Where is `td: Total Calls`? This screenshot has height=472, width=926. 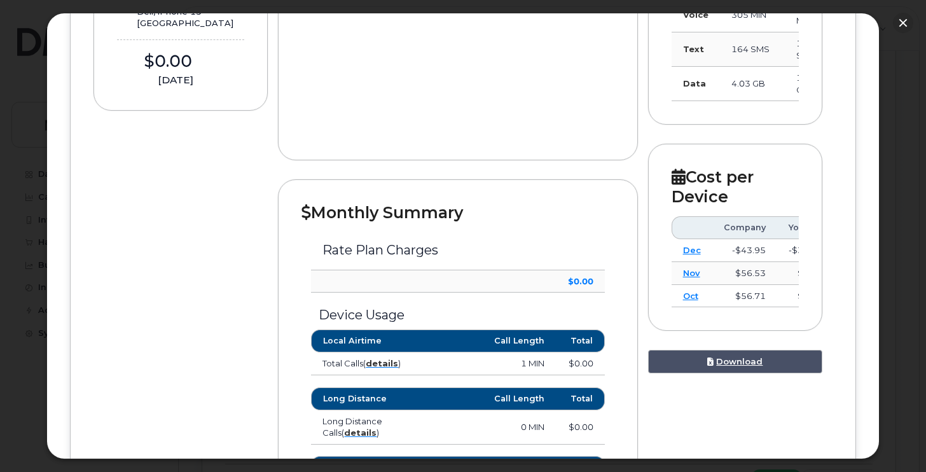
td: Total Calls is located at coordinates (372, 364).